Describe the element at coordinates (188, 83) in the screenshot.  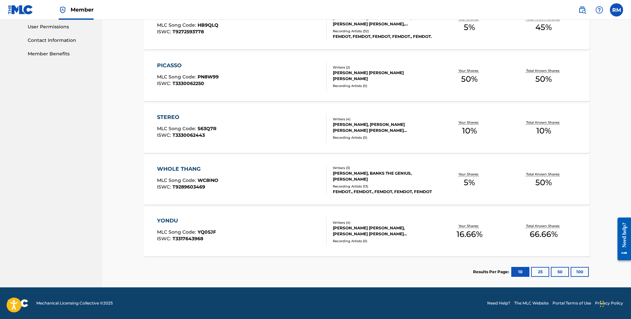
I see `span: T3330062250` at that location.